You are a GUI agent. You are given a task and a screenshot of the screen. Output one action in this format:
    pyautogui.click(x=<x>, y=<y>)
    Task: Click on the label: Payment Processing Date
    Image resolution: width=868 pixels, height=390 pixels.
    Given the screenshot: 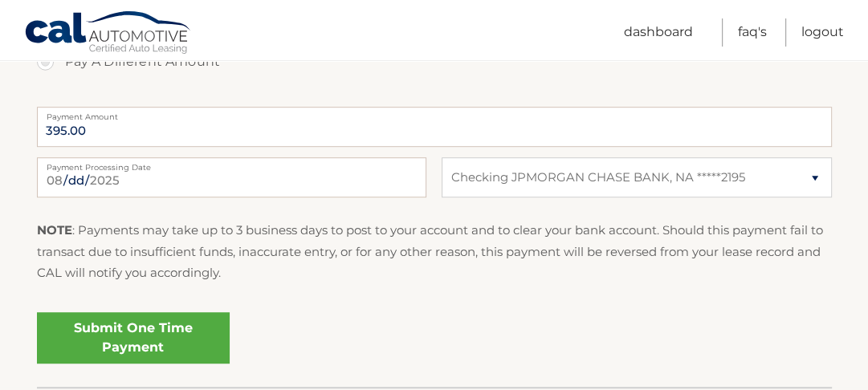 What is the action you would take?
    pyautogui.click(x=231, y=164)
    